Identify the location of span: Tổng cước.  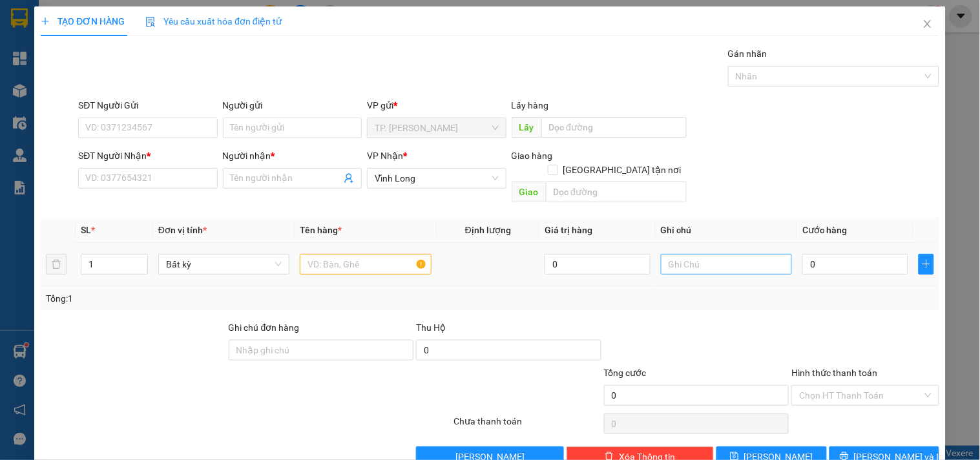
(626, 373).